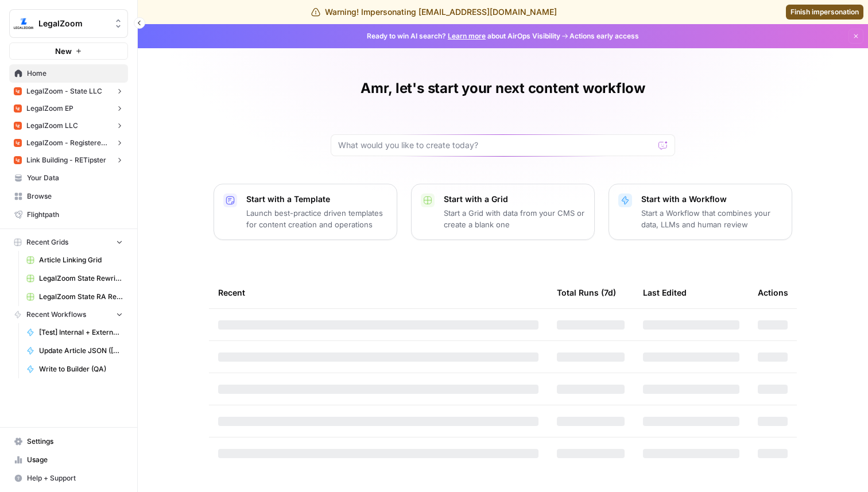 This screenshot has width=868, height=492. I want to click on a: LegalZoom State Rewrites INC, so click(75, 279).